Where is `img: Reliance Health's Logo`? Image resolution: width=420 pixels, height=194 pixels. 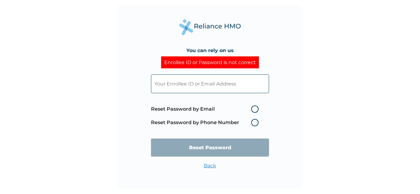 img: Reliance Health's Logo is located at coordinates (210, 27).